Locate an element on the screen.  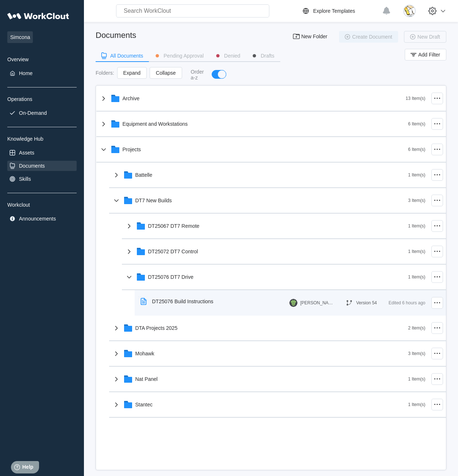
div: 13 Item(s) is located at coordinates (415, 98).